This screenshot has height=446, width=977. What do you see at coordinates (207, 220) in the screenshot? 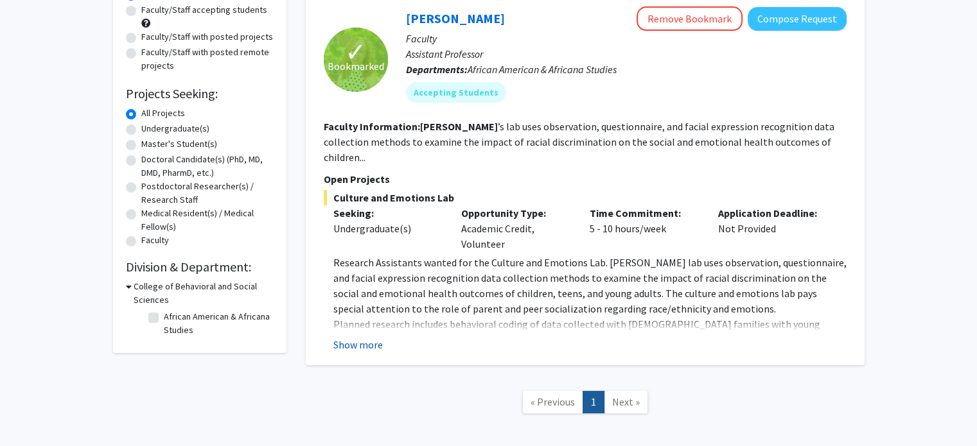
I see `label: Medical Resident(s) / Medical Fellow(s)` at bounding box center [207, 220].